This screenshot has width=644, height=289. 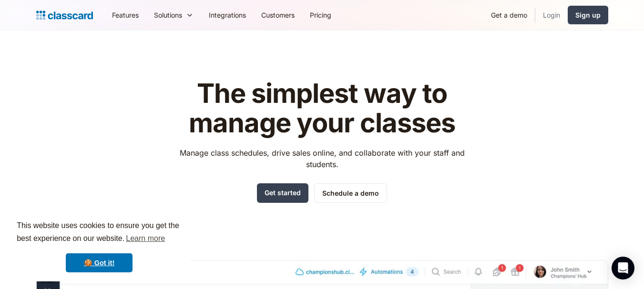 I want to click on a: Features, so click(x=125, y=15).